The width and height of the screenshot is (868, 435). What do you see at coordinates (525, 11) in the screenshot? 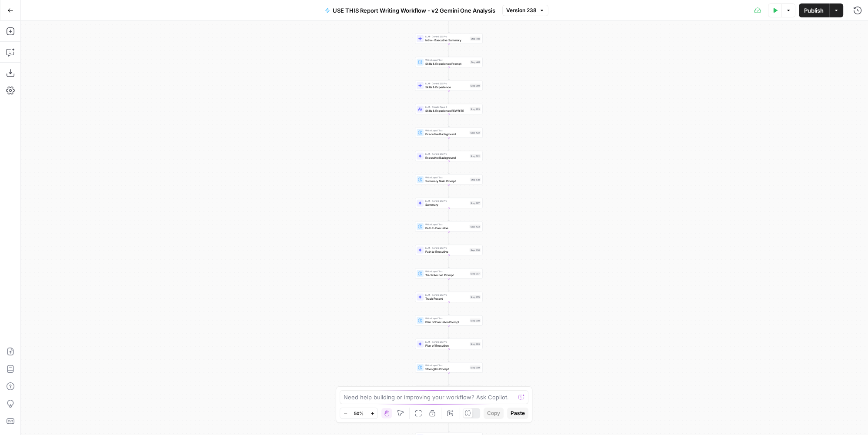
I see `button: Version 238` at bounding box center [525, 11].